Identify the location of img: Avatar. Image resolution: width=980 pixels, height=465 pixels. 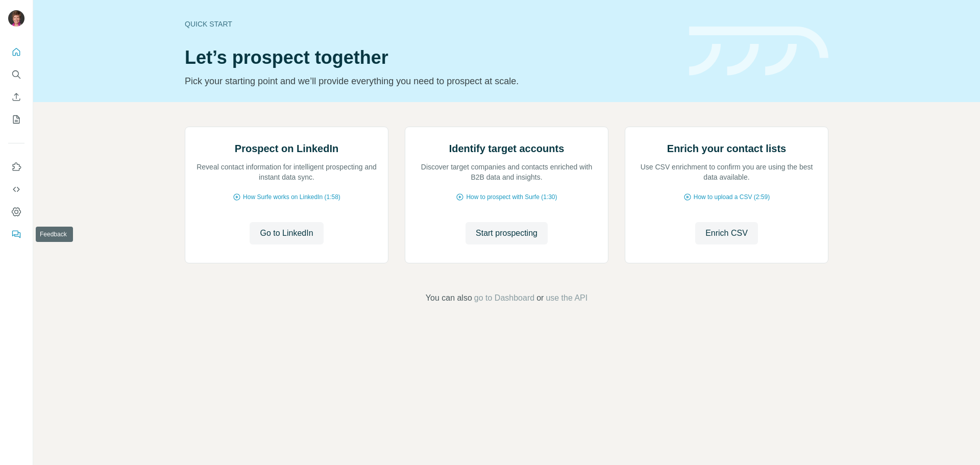
(17, 18).